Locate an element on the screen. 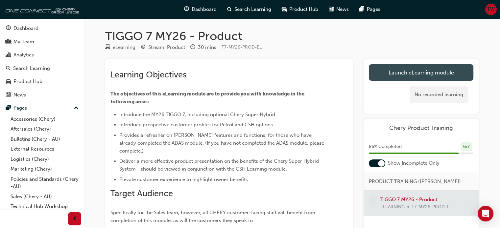  div: Stream: Product is located at coordinates (167, 47).